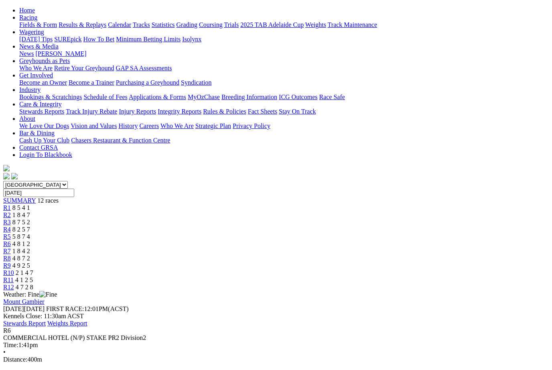 This screenshot has width=552, height=370. What do you see at coordinates (148, 82) in the screenshot?
I see `a: Purchasing a Greyhound` at bounding box center [148, 82].